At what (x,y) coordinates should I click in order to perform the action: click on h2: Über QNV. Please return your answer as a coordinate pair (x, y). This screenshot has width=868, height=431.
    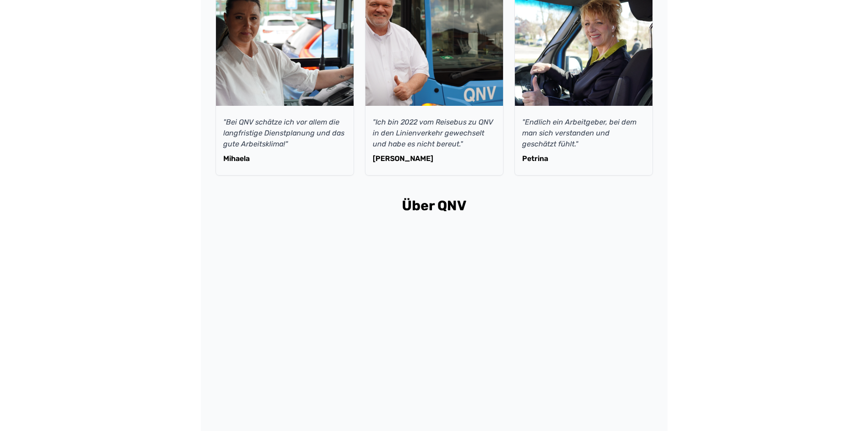
    Looking at the image, I should click on (434, 205).